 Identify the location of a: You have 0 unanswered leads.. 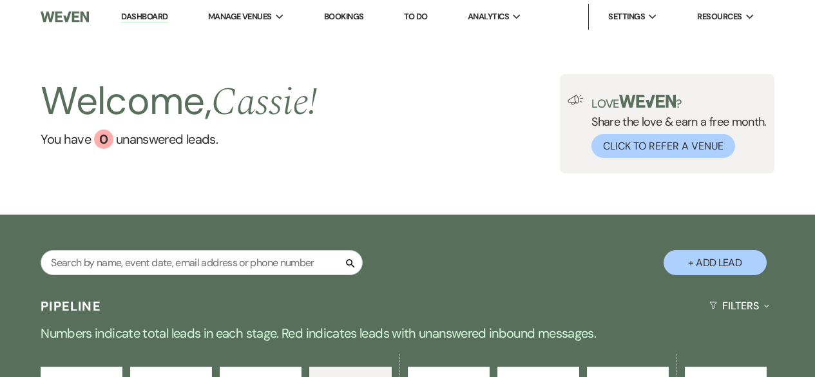
(178, 139).